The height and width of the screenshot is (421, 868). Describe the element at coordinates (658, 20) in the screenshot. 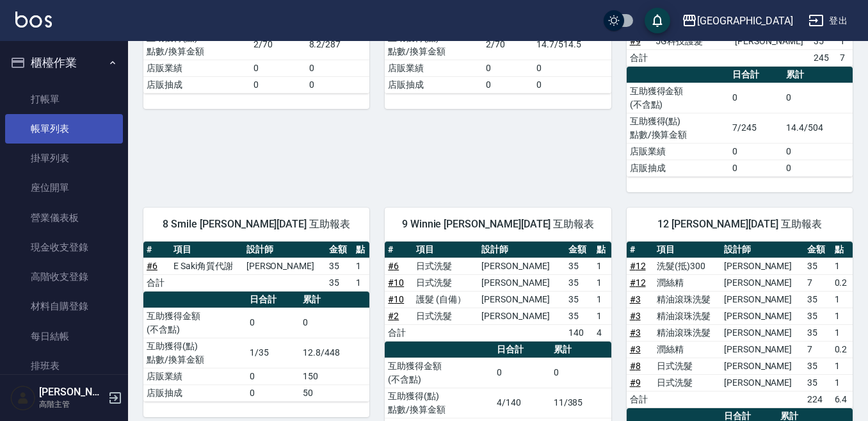

I see `button: save` at that location.